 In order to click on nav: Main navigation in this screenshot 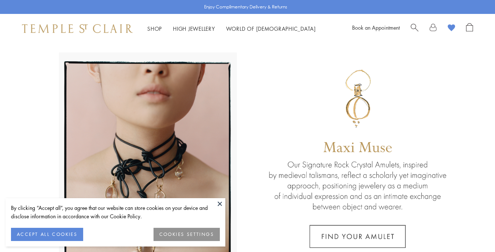, I will do `click(232, 29)`.